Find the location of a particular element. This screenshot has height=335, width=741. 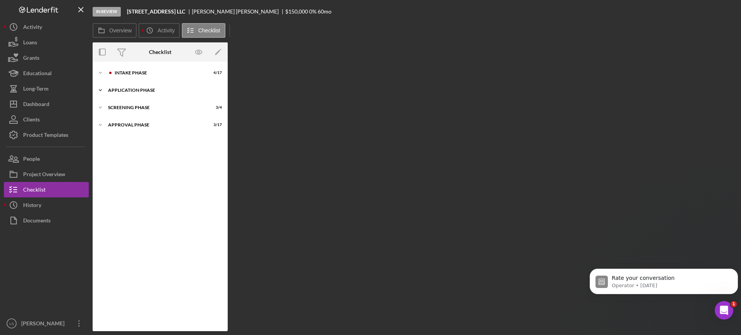

div: Clients is located at coordinates (31, 120).